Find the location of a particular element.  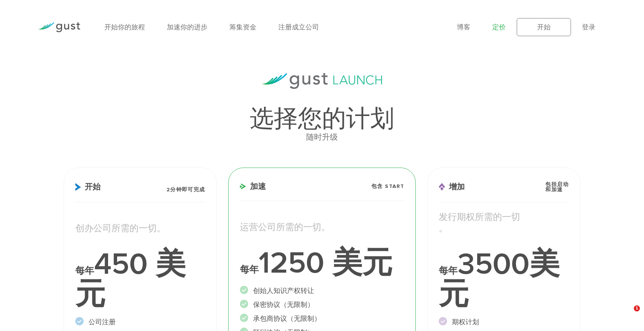

font: 博客 is located at coordinates (464, 27).